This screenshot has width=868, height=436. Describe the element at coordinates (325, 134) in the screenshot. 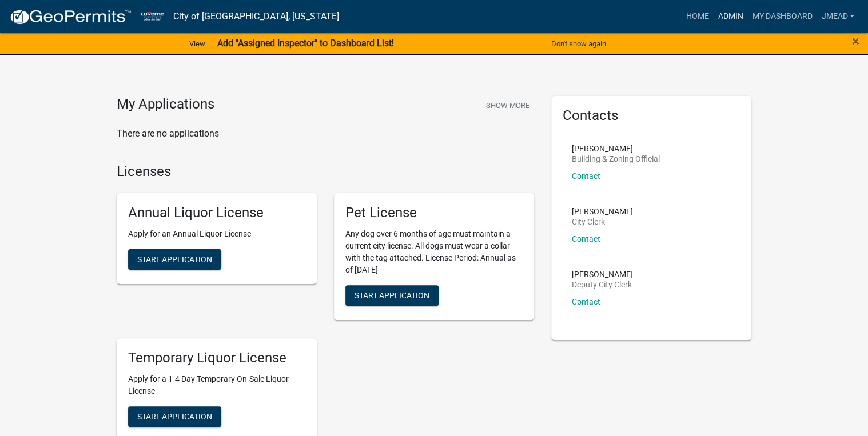

I see `p: There are no applications` at that location.